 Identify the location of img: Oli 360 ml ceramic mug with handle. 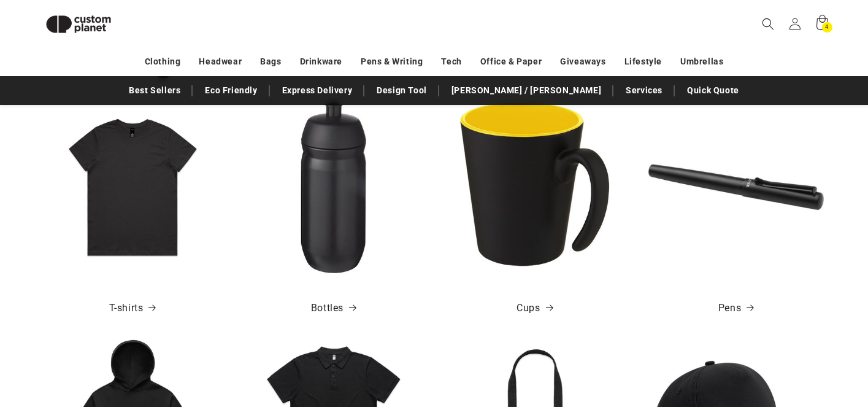
(535, 187).